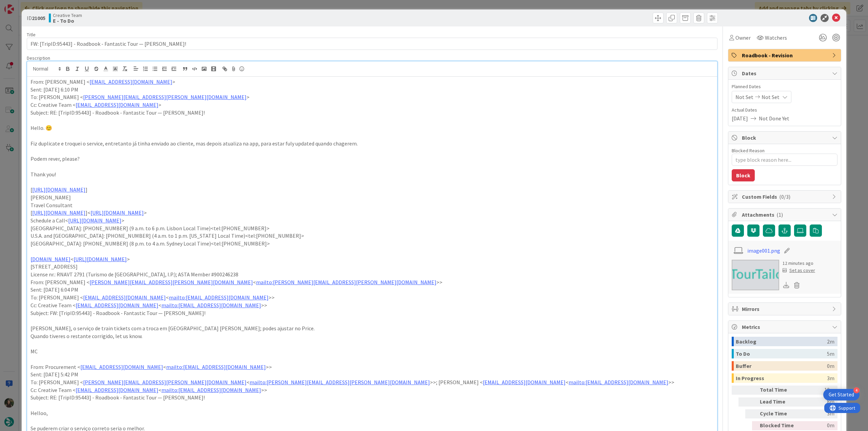  What do you see at coordinates (748, 151) in the screenshot?
I see `label: Blocked Reason` at bounding box center [748, 151].